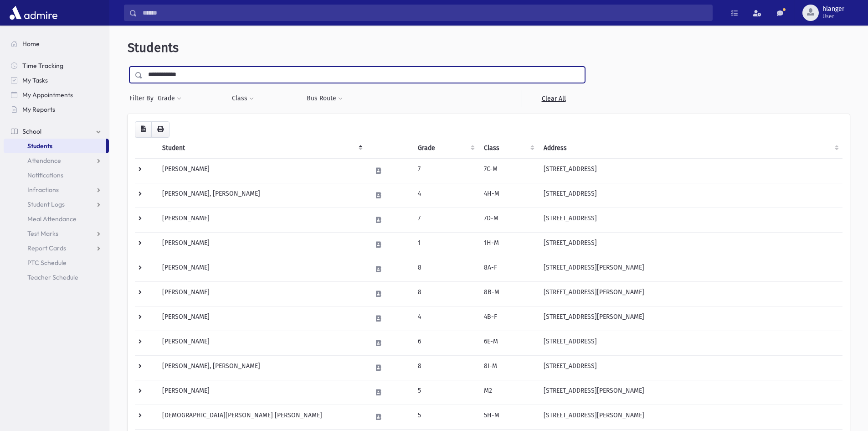 The height and width of the screenshot is (431, 868). I want to click on td: 7C-M, so click(508, 171).